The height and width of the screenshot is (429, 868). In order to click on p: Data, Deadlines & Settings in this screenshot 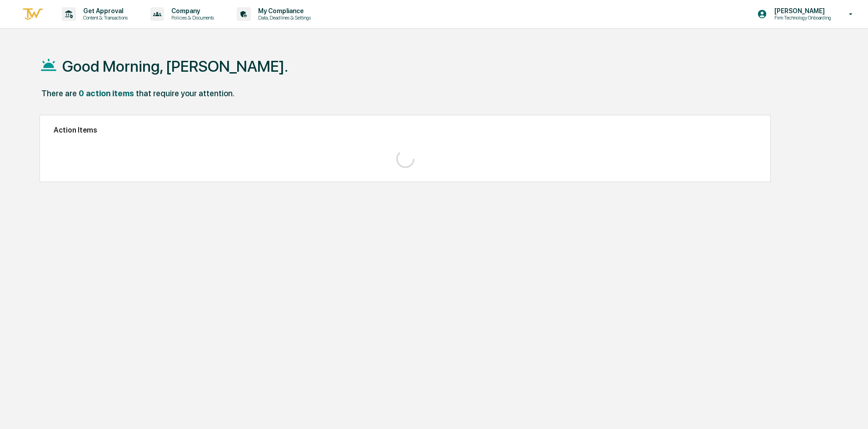, I will do `click(283, 17)`.